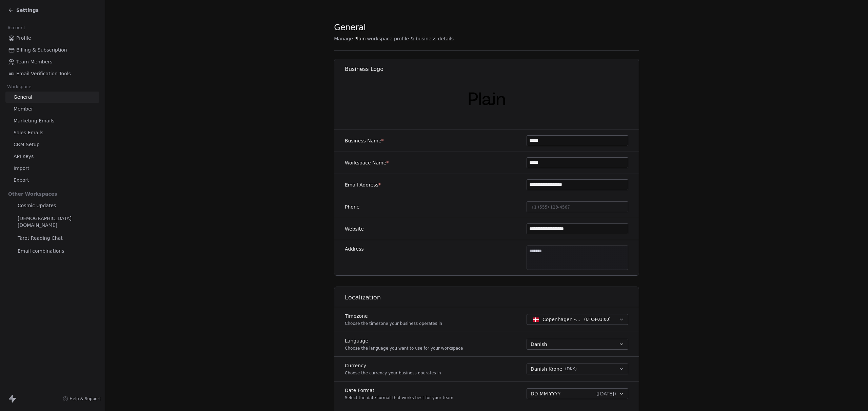 The width and height of the screenshot is (868, 411). What do you see at coordinates (393, 373) in the screenshot?
I see `p: Choose the currency your business operates in` at bounding box center [393, 373].